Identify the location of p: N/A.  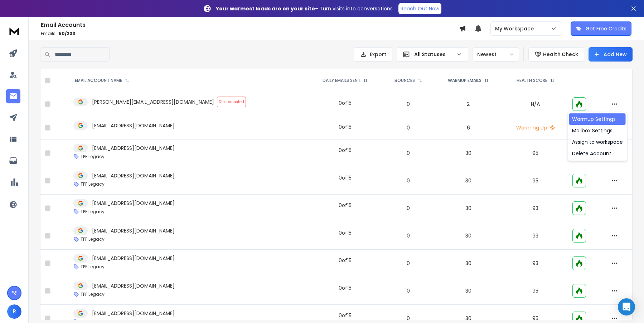
(536, 104).